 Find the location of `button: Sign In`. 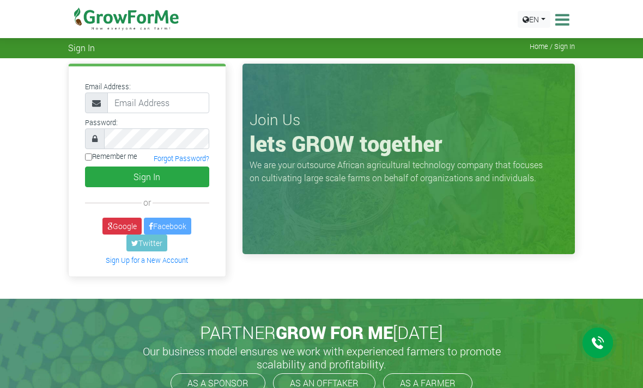

button: Sign In is located at coordinates (147, 177).